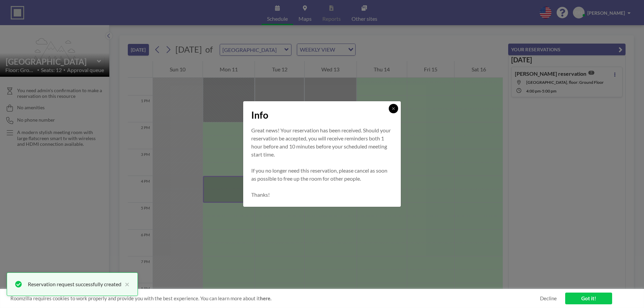  I want to click on p: If you no longer need this reservation, please cancel as soon as possible to free up the room for..., so click(322, 175).